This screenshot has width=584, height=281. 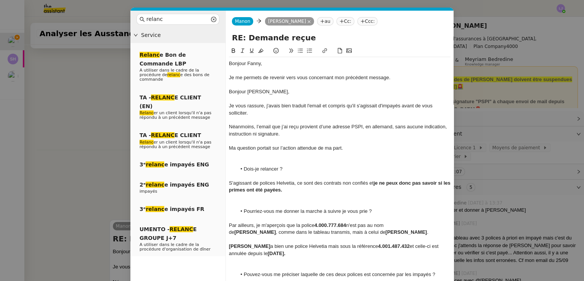 What do you see at coordinates (344, 169) in the screenshot?
I see `li: Dois-je relancer ?` at bounding box center [344, 169].